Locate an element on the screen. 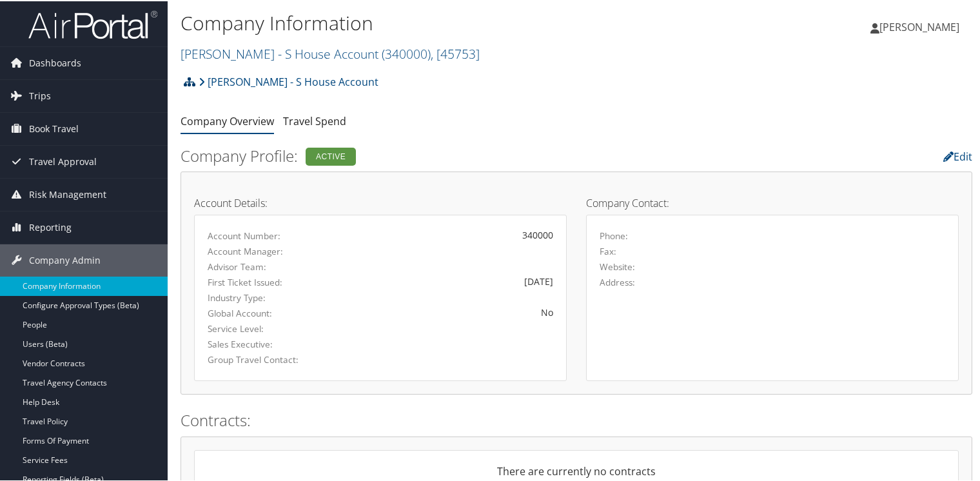  h2: Contracts: is located at coordinates (576, 419).